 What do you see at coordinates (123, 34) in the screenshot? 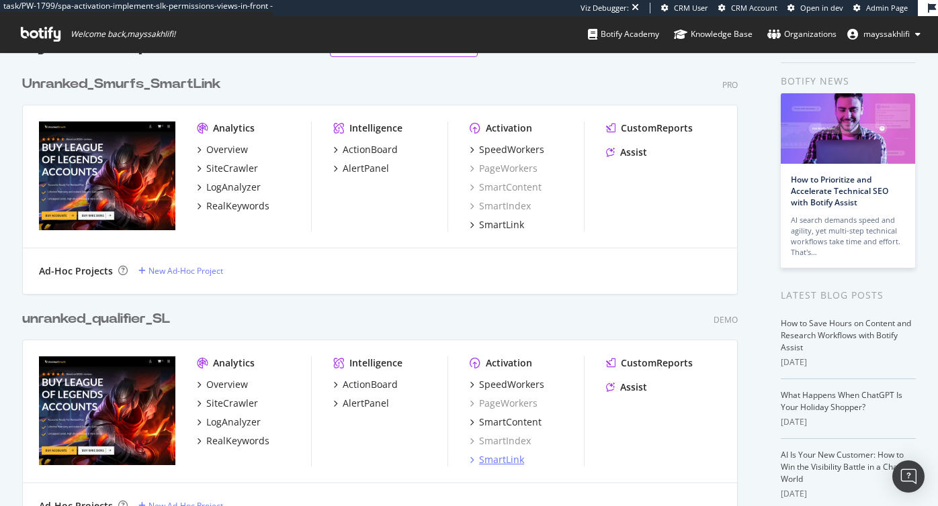
I see `span: Welcome back, mayssakhlifi !` at bounding box center [123, 34].